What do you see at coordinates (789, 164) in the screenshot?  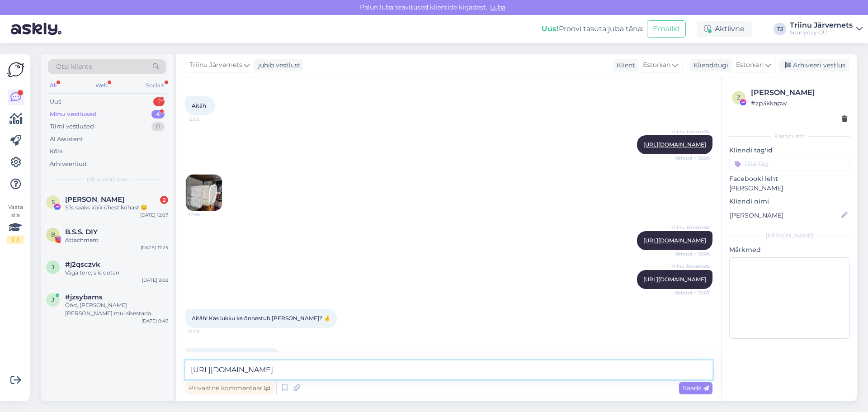 I see `input: Lisa tag` at bounding box center [789, 164].